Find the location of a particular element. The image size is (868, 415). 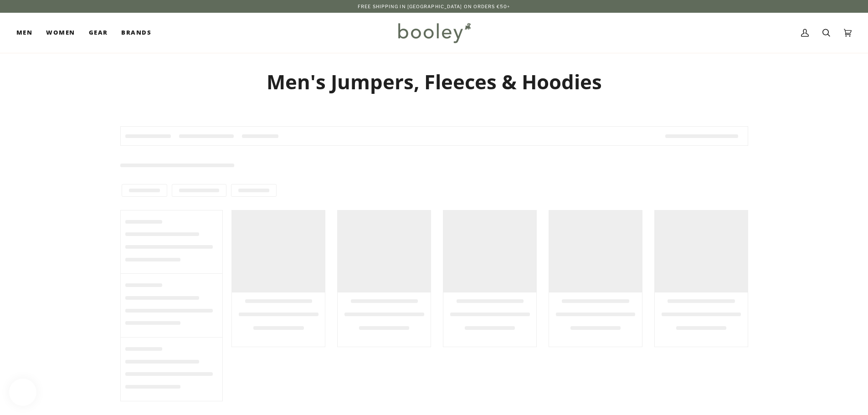

div: Men is located at coordinates (28, 33).